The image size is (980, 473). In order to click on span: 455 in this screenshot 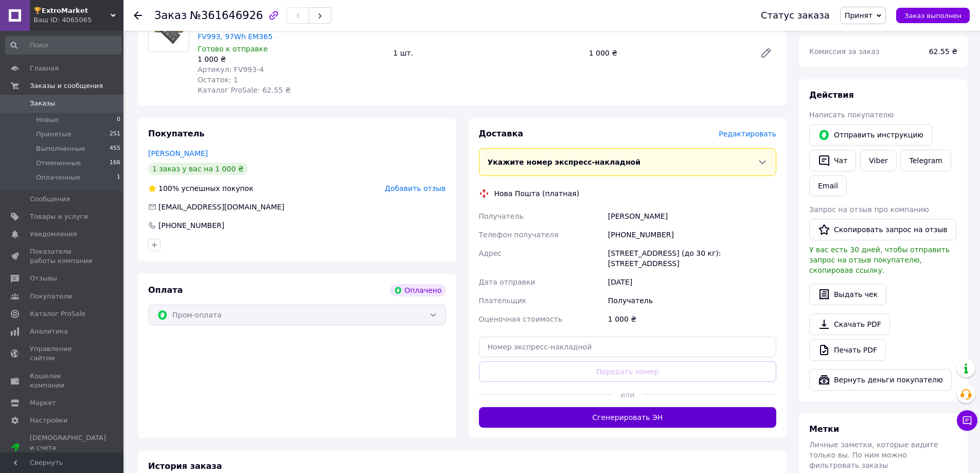, I will do `click(115, 149)`.